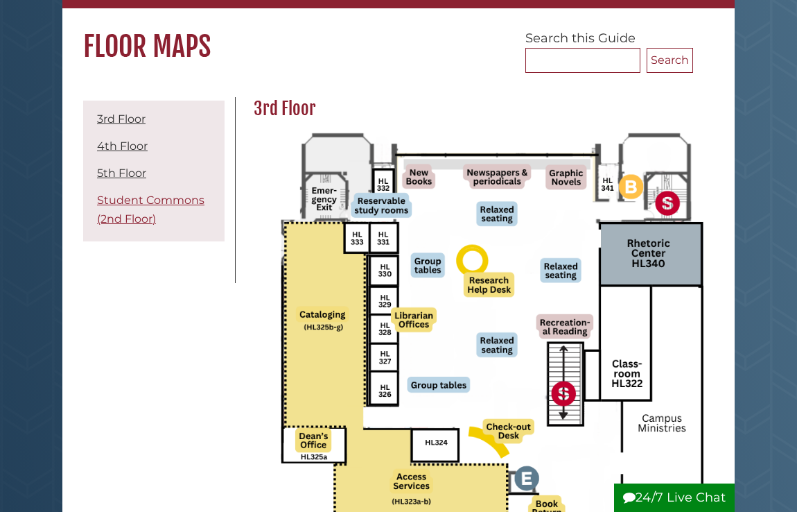 This screenshot has width=797, height=512. What do you see at coordinates (480, 109) in the screenshot?
I see `h2: 3rd Floor` at bounding box center [480, 109].